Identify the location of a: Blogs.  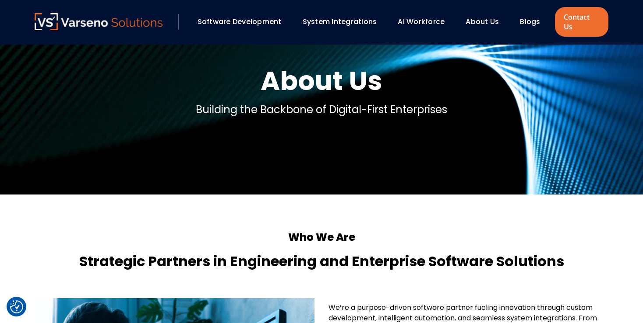
(530, 21).